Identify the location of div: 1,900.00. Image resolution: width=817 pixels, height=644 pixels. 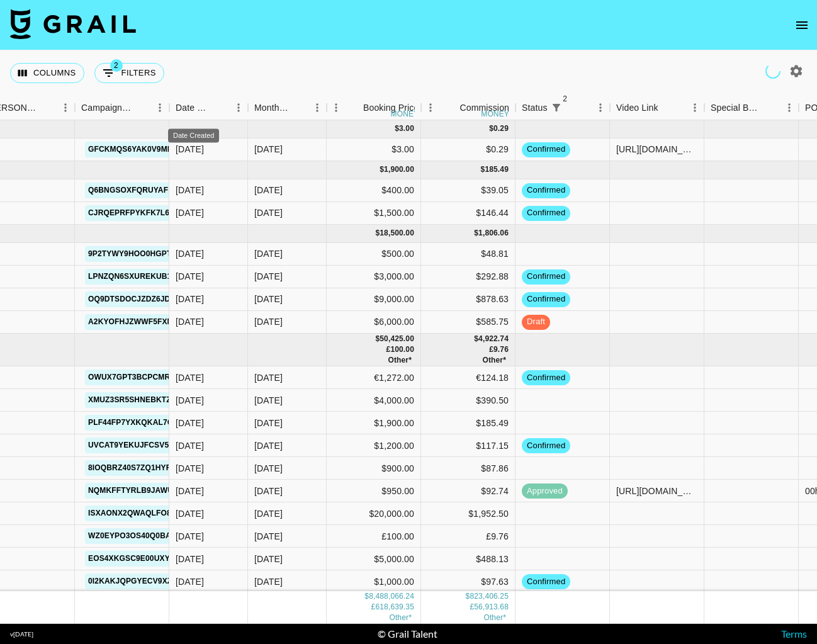
(399, 169).